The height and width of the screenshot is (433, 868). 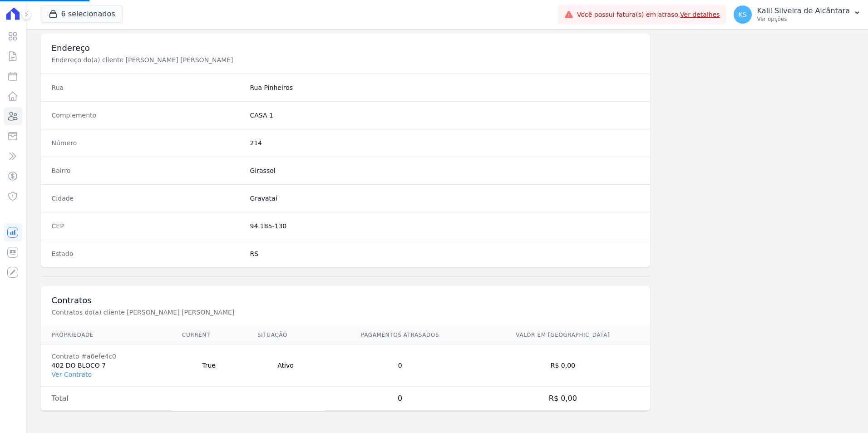 I want to click on dd: Girassol, so click(x=446, y=171).